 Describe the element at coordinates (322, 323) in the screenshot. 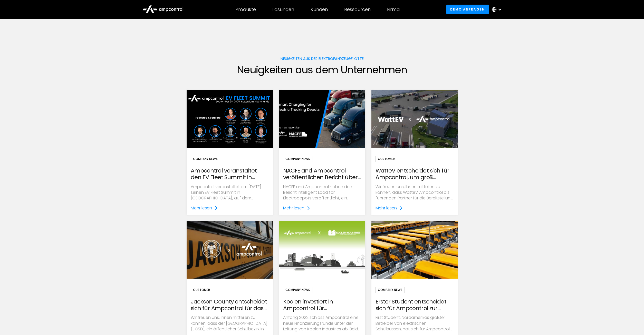

I see `p: Anfang 2022 schloss Ampcontrol eine neue Finanzierungsrunde unter der Leitung von Koolen Industri...` at that location.